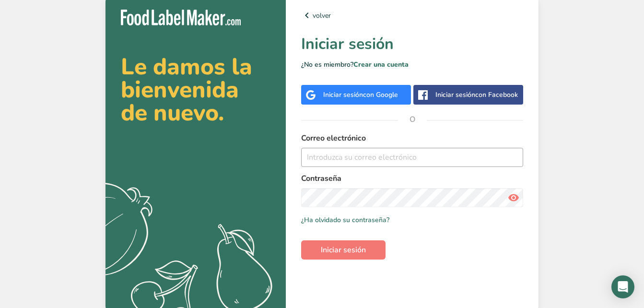  Describe the element at coordinates (343, 250) in the screenshot. I see `button: Iniciar sesión` at that location.